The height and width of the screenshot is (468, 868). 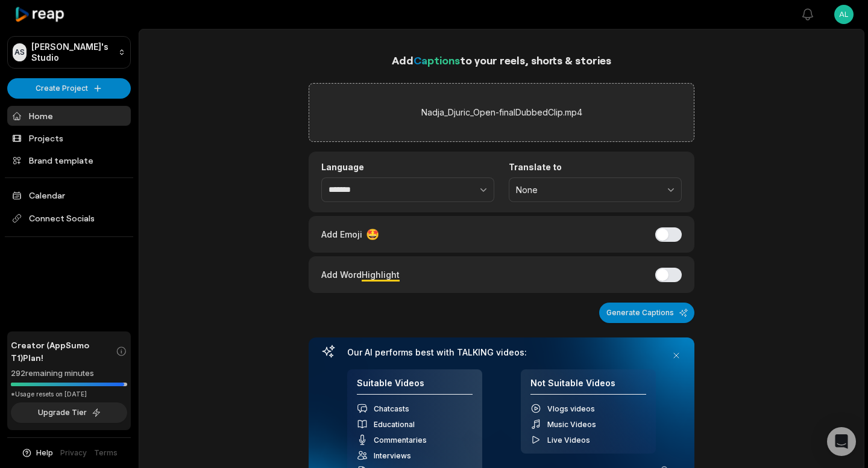 I want to click on h4: Not Suitable Videos, so click(x=588, y=387).